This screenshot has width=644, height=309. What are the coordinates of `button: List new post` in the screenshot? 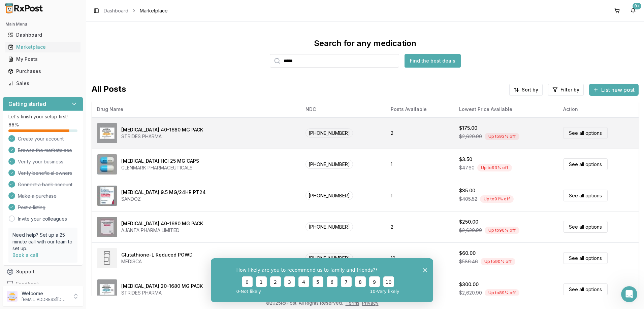 It's located at (614, 90).